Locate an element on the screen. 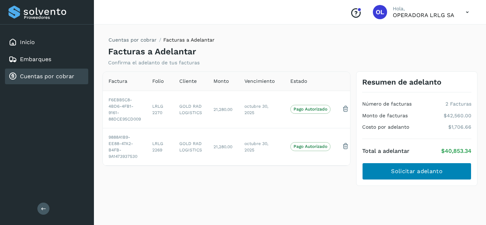  td: LRLG 2269 is located at coordinates (160, 147).